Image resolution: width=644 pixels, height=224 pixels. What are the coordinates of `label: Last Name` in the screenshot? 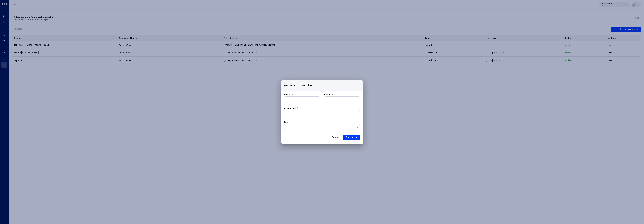 It's located at (329, 94).